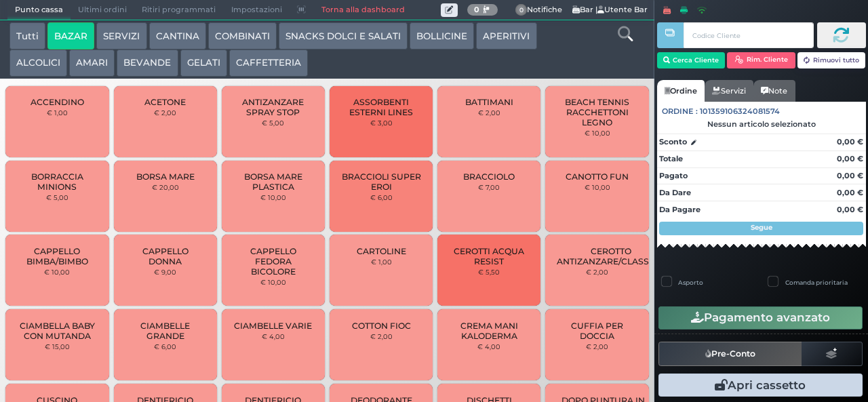 This screenshot has width=868, height=402. What do you see at coordinates (760, 385) in the screenshot?
I see `button: Apri cassetto` at bounding box center [760, 385].